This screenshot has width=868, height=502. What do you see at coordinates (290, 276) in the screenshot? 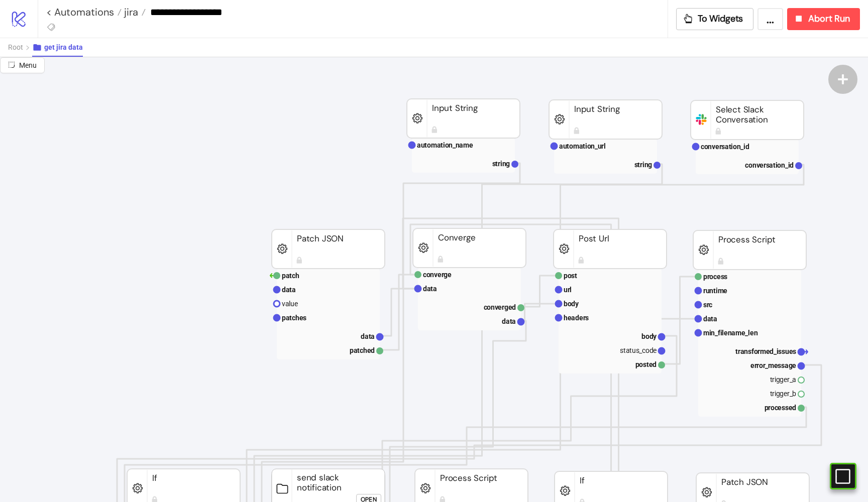
I see `text: patch` at bounding box center [290, 276].